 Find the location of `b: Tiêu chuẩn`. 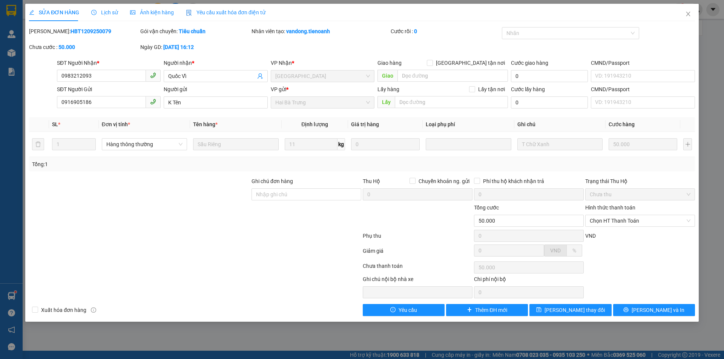

b: Tiêu chuẩn is located at coordinates (192, 31).